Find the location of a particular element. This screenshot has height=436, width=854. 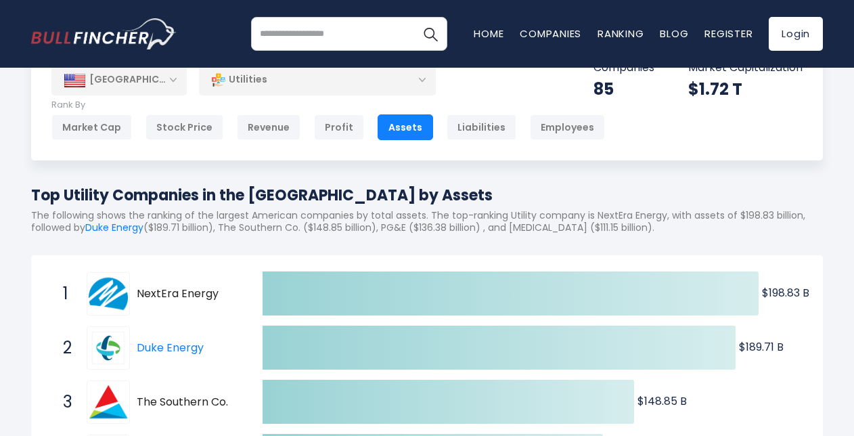

img: bullfincher logo is located at coordinates (104, 34).